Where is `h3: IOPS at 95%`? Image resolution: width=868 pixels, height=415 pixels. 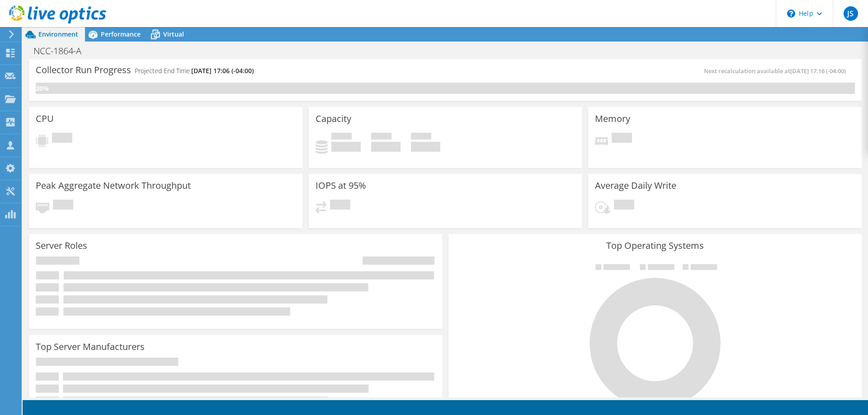 h3: IOPS at 95% is located at coordinates (341, 185).